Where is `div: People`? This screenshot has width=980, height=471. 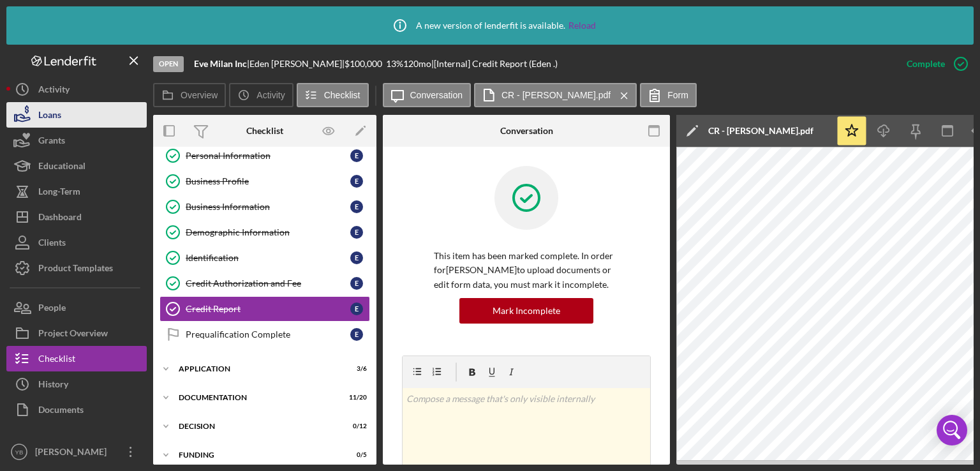 div: People is located at coordinates (52, 309).